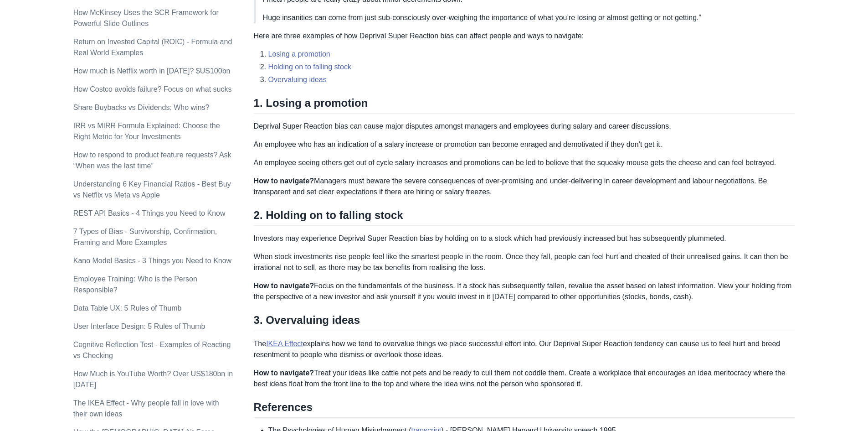 The height and width of the screenshot is (431, 868). I want to click on a: How McKinsey Uses the SCR Framework for Powerful Slide Outlines, so click(146, 18).